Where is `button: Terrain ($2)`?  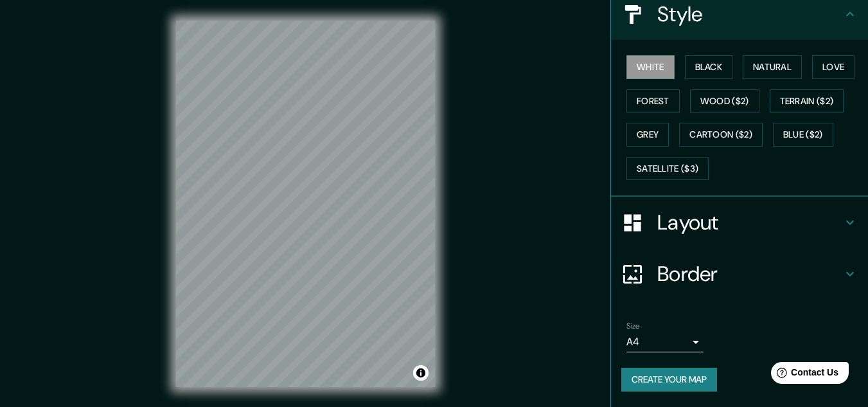 button: Terrain ($2) is located at coordinates (807, 101).